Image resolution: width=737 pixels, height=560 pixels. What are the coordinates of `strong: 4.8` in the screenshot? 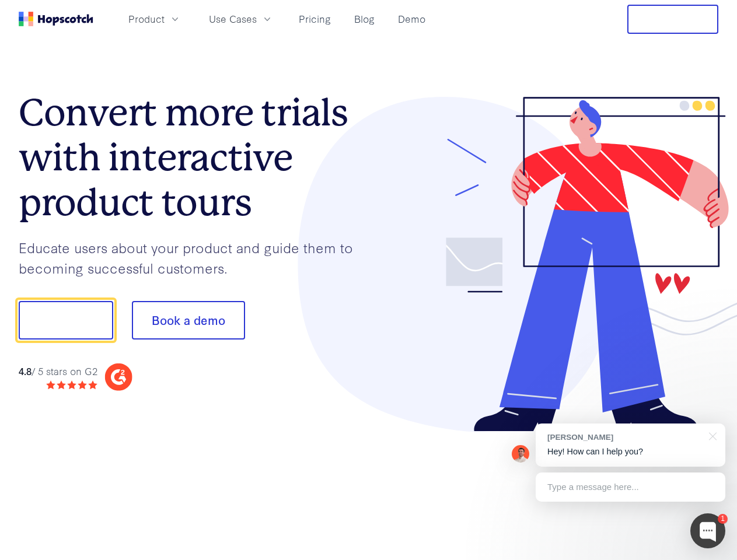 It's located at (25, 370).